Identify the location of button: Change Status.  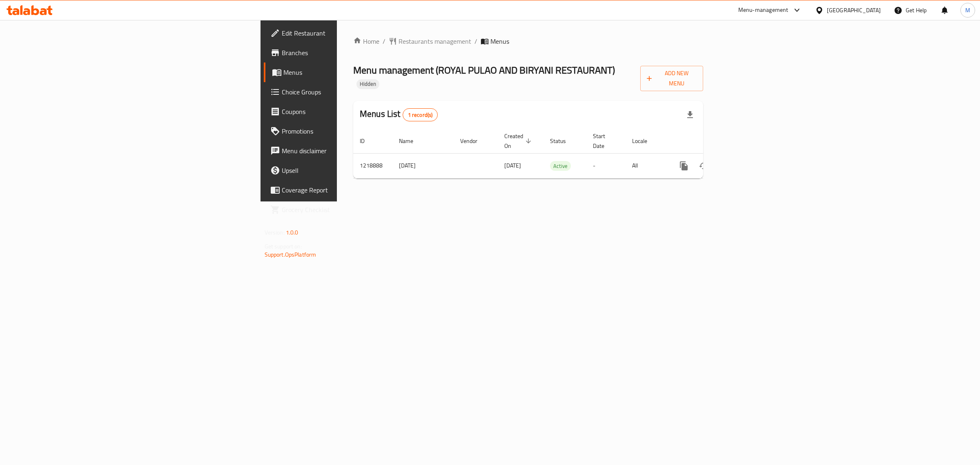
(704, 166).